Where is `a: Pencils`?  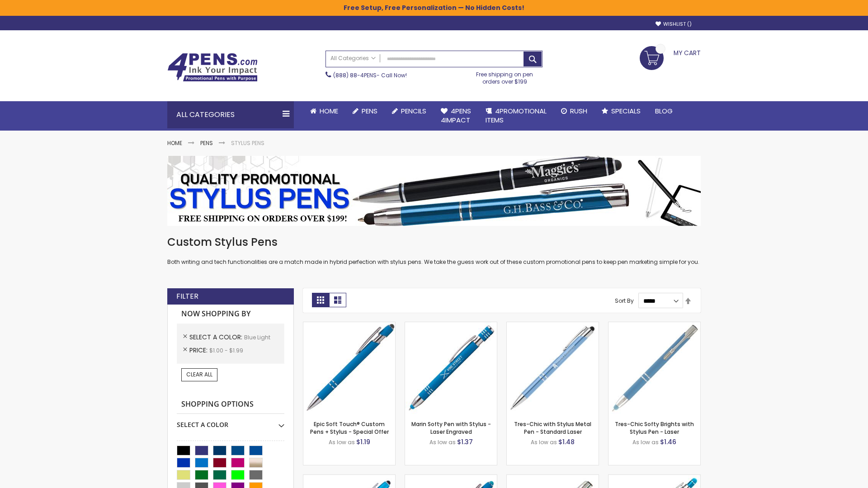
a: Pencils is located at coordinates (409, 111).